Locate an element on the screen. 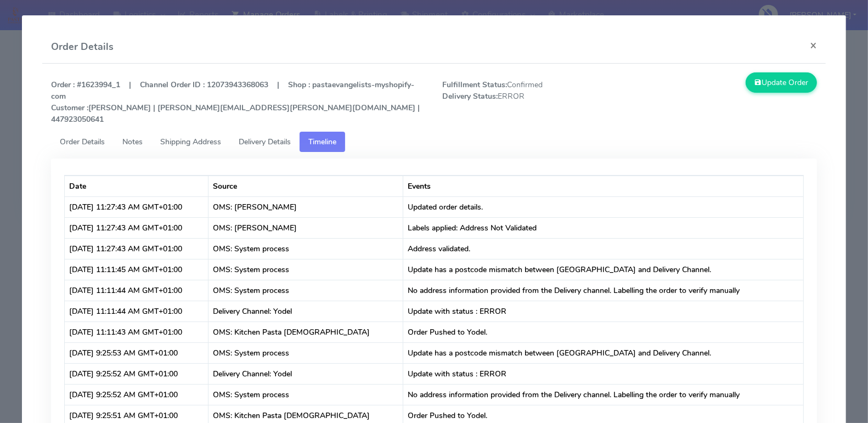 Image resolution: width=868 pixels, height=423 pixels. th: Date is located at coordinates (137, 186).